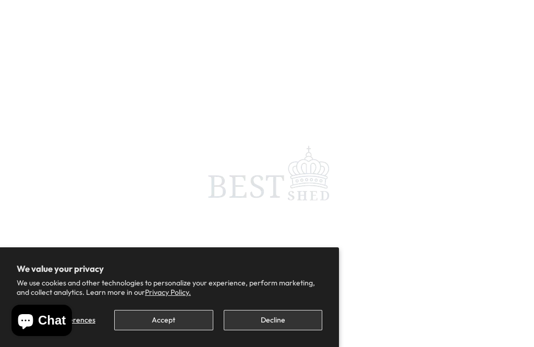 This screenshot has width=534, height=347. Describe the element at coordinates (170, 288) in the screenshot. I see `p: We use cookies and other technologies to personalize your experience, perform marketing, and coll...` at that location.